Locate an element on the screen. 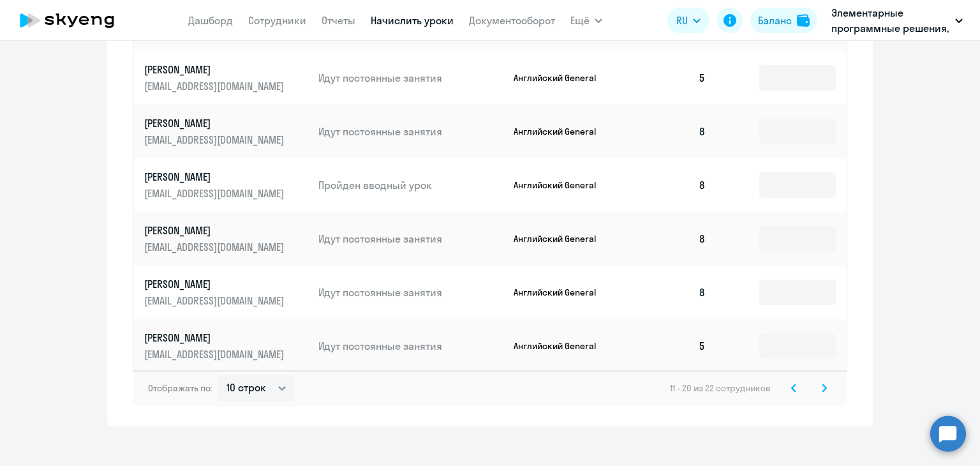  a: Отчеты is located at coordinates (338, 21).